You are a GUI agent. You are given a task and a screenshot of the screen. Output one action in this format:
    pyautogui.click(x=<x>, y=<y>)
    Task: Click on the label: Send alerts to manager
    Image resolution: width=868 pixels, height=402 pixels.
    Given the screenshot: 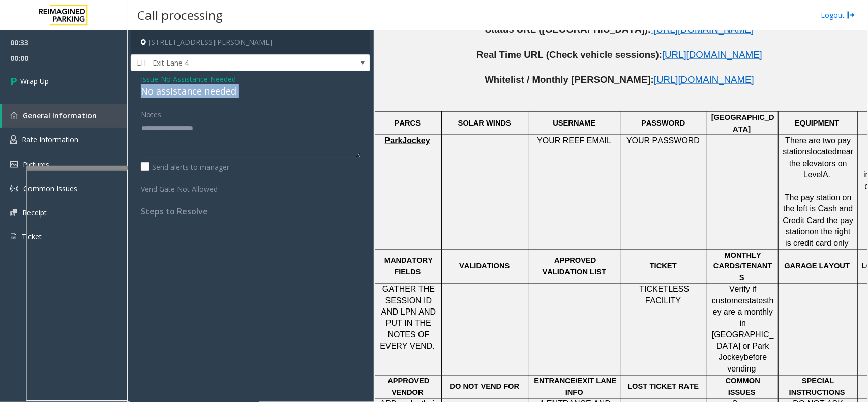 What is the action you would take?
    pyautogui.click(x=185, y=167)
    